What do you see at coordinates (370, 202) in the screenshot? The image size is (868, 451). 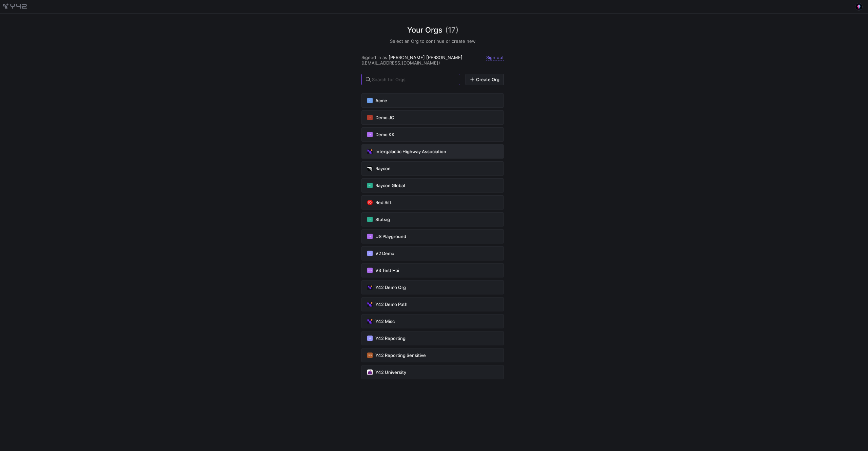 I see `img: https://storage.googleapis.com/y42-prod-data-exchange/images/C0c2ZRu8XU2mQEXUlKrTCN4i0dD3czfOt8UZ...` at bounding box center [370, 202].